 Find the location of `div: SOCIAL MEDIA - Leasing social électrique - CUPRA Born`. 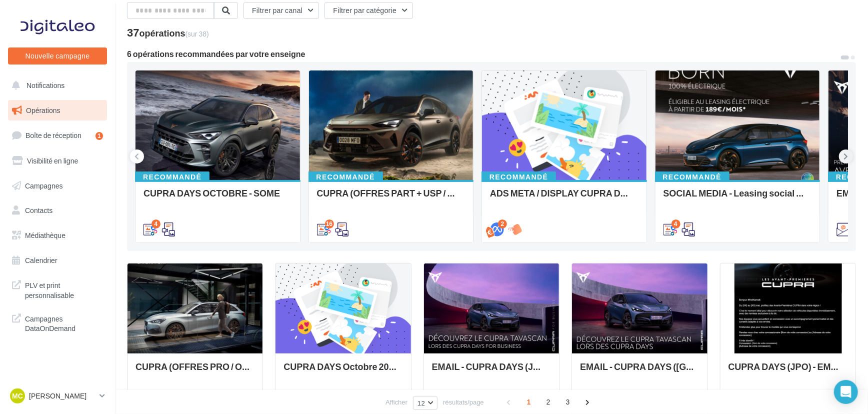

div: SOCIAL MEDIA - Leasing social électrique - CUPRA Born is located at coordinates (737, 198).